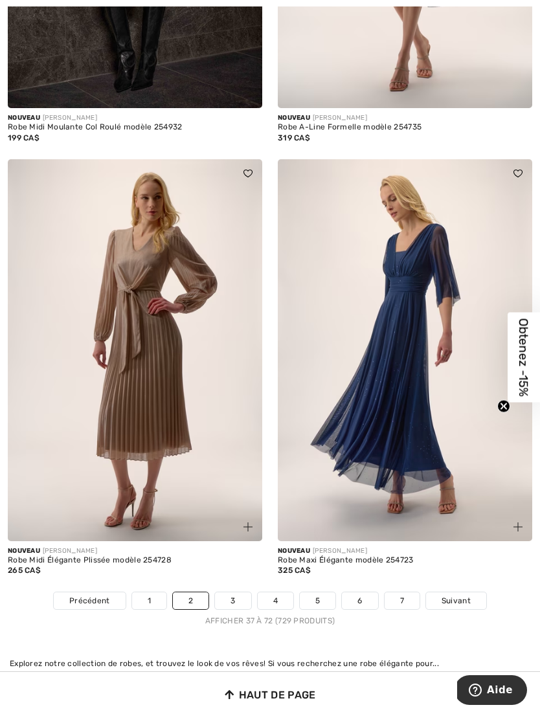 This screenshot has height=714, width=540. I want to click on a: 4, so click(275, 601).